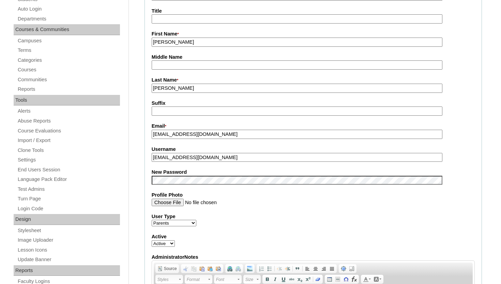 Image resolution: width=501 pixels, height=284 pixels. Describe the element at coordinates (316, 268) in the screenshot. I see `a: Center` at that location.